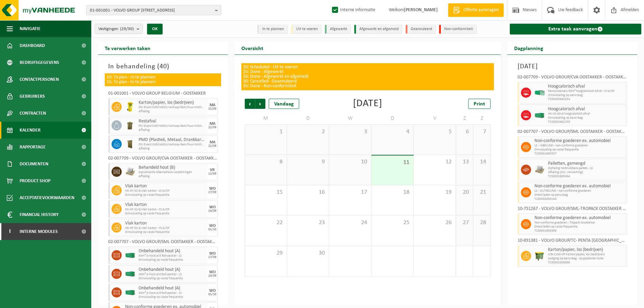  What do you see at coordinates (368, 86) in the screenshot?
I see `p: 35: Done - Non-conformiteit` at bounding box center [368, 86].